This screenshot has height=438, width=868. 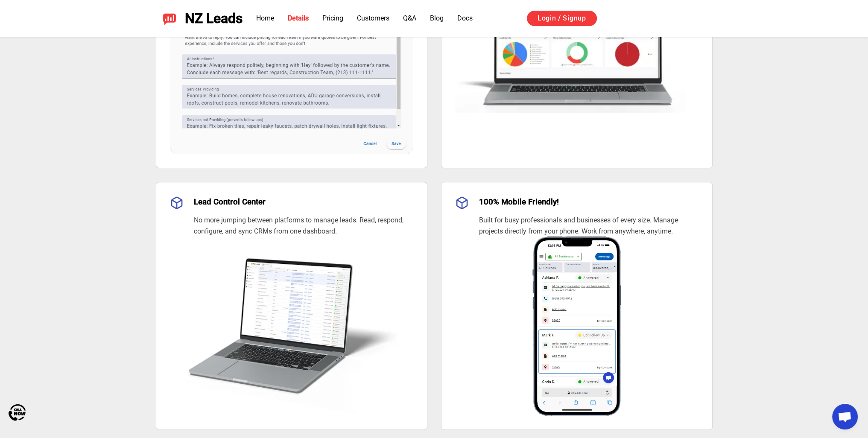 I want to click on a: Blog, so click(x=436, y=17).